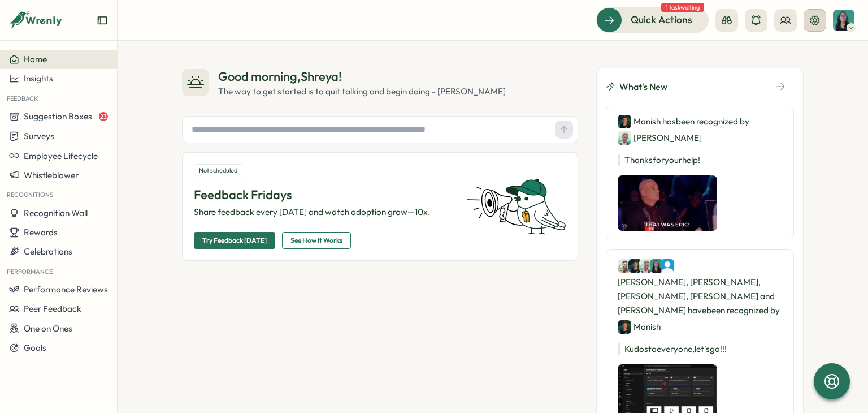 The height and width of the screenshot is (413, 868). Describe the element at coordinates (652, 20) in the screenshot. I see `button: Quick Actions` at that location.